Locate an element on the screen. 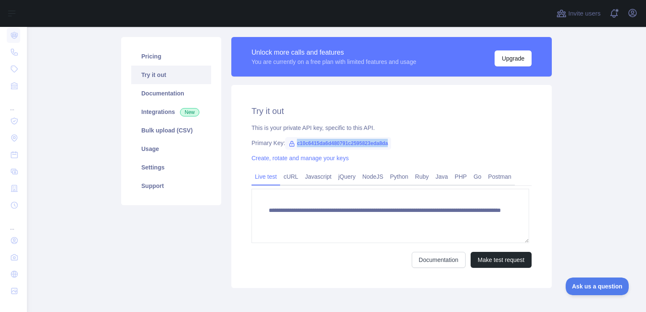 Image resolution: width=646 pixels, height=312 pixels. a: Try it out is located at coordinates (171, 75).